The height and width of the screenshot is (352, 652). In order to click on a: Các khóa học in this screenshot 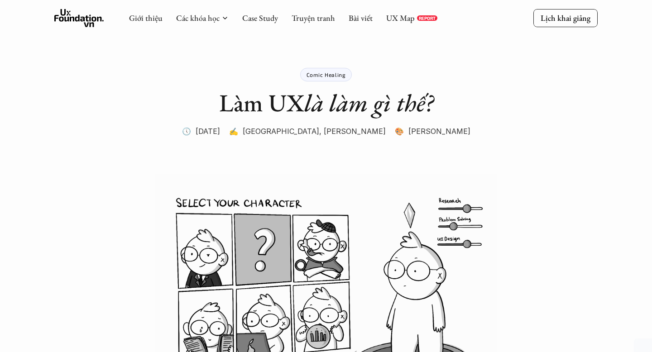, I will do `click(198, 18)`.